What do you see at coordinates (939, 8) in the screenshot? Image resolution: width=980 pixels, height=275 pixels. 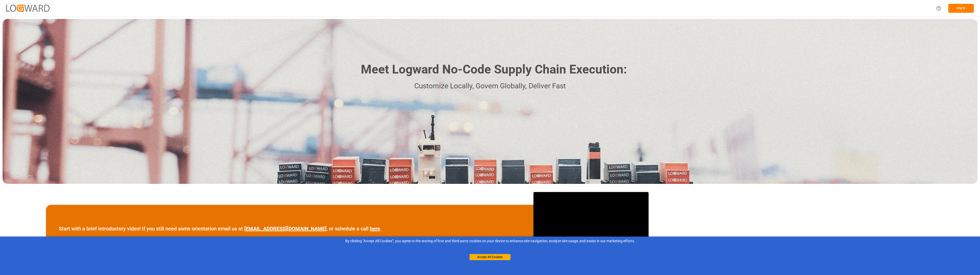 I see `button: Help Center` at bounding box center [939, 8].